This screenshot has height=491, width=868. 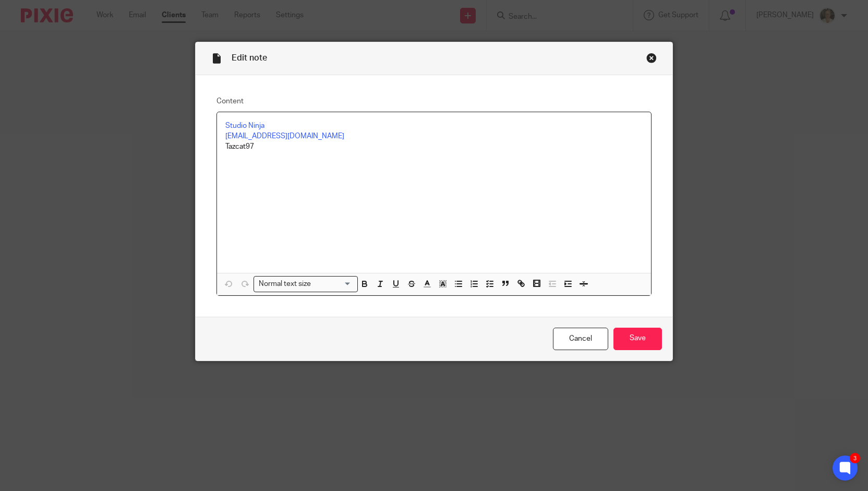 I want to click on input: Search for option, so click(x=333, y=284).